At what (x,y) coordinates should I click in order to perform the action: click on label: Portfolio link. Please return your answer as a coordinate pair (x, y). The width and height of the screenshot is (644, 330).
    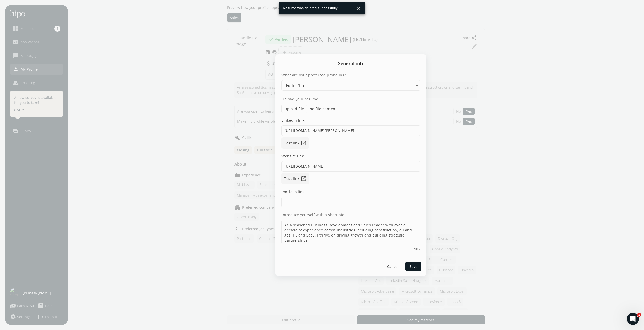
    Looking at the image, I should click on (351, 192).